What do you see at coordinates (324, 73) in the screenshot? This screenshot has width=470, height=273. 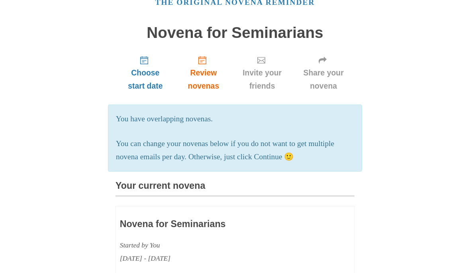 I see `a: Share your novena` at bounding box center [324, 73].